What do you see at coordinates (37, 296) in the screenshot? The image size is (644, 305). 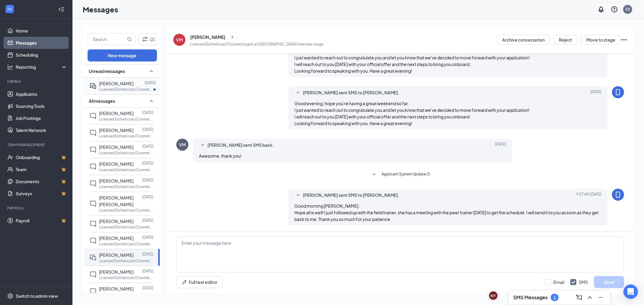 I see `div: Switch to admin view` at bounding box center [37, 296].